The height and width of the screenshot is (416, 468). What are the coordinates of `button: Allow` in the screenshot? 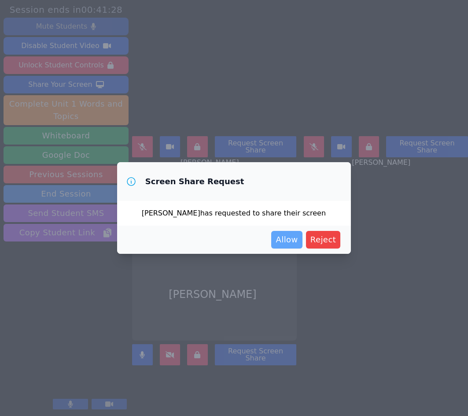 It's located at (287, 240).